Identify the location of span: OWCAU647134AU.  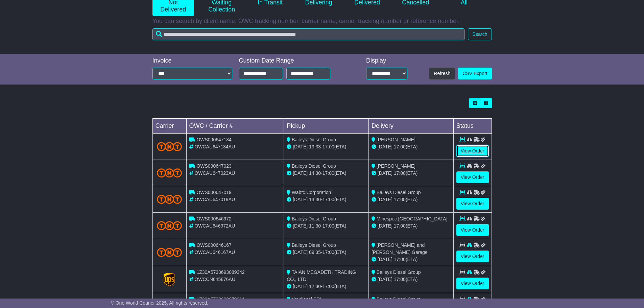
(215, 147).